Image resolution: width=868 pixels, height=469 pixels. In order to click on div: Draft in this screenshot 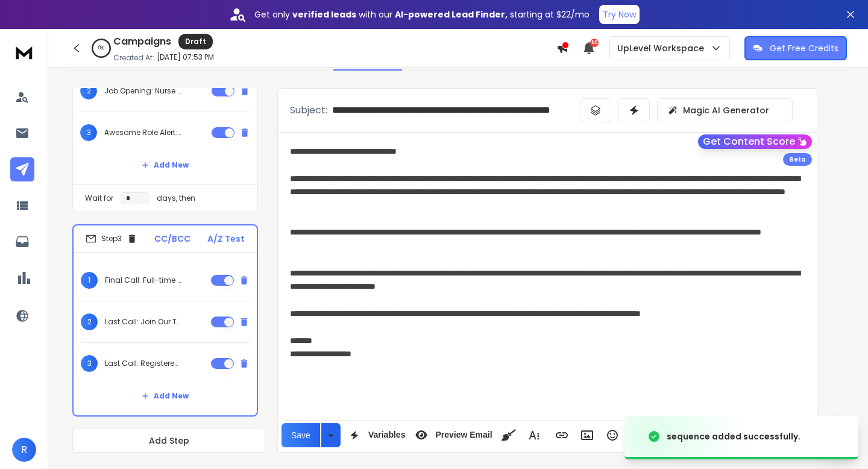, I will do `click(195, 42)`.